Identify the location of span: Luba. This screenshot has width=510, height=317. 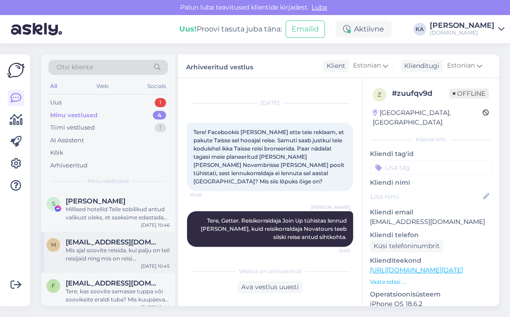
(320, 7).